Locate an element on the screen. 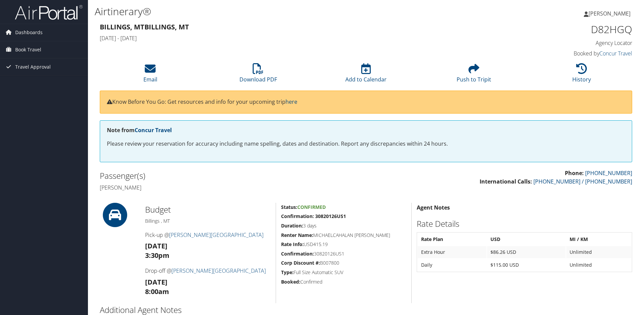  a: Download PDF is located at coordinates (258, 75).